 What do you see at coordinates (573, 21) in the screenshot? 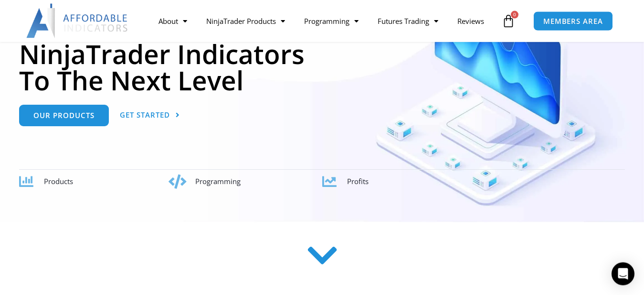
I see `span: MEMBERS AREA` at bounding box center [573, 21].